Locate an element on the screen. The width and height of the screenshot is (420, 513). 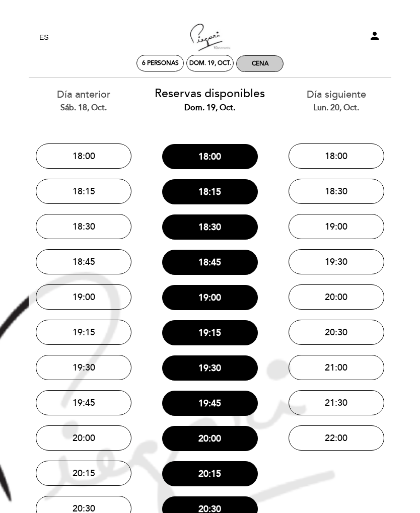
div: Día siguiente is located at coordinates (336, 100).